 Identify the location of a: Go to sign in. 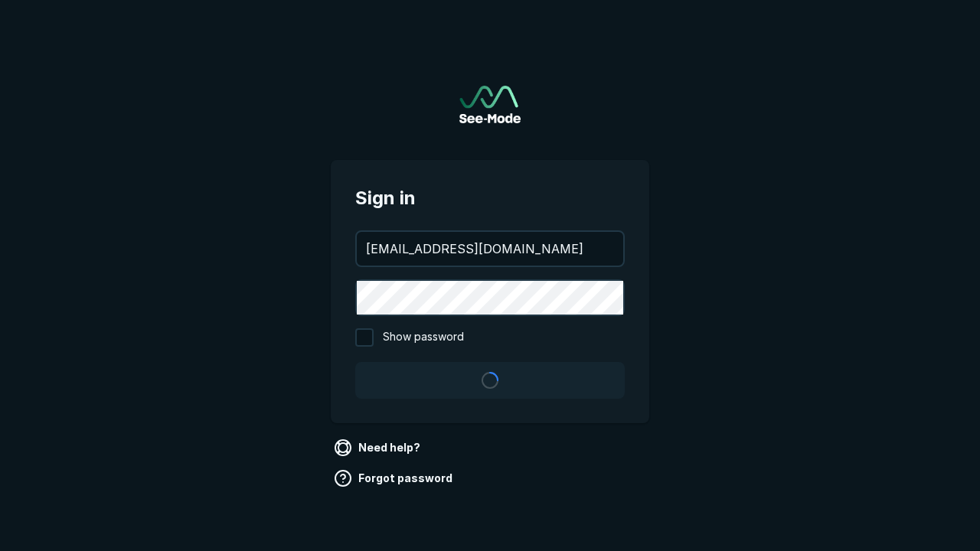
(490, 104).